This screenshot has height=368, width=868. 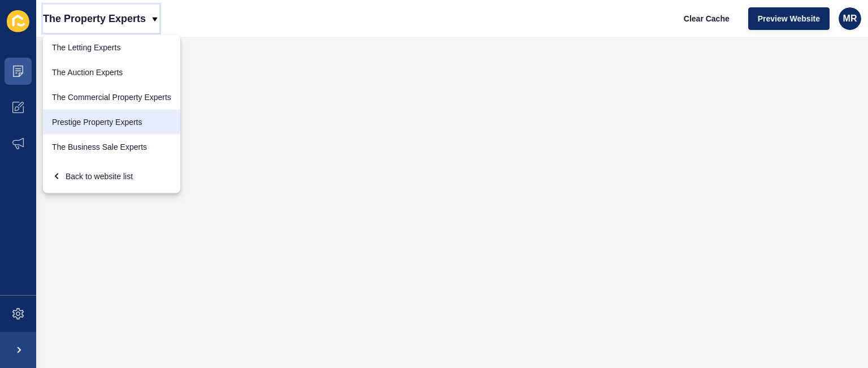 I want to click on span: Clear Cache, so click(x=706, y=19).